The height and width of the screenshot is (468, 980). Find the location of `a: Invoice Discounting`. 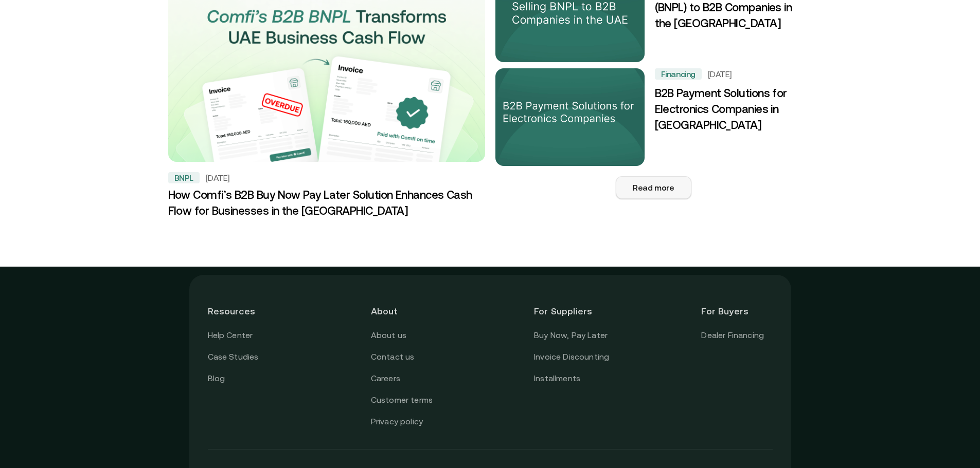

a: Invoice Discounting is located at coordinates (571, 357).